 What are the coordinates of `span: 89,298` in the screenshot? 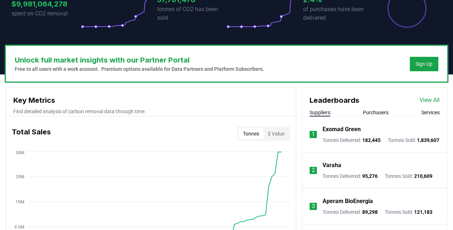 It's located at (369, 212).